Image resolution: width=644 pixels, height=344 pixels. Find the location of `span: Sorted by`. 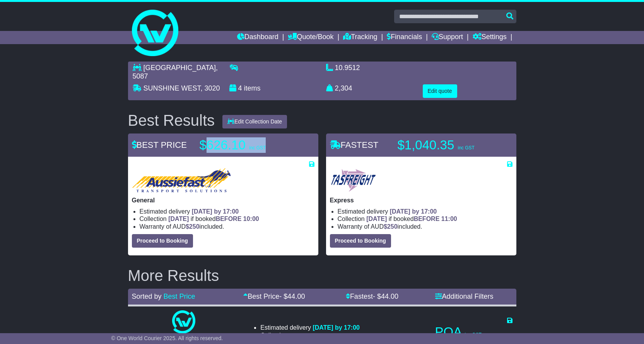

span: Sorted by is located at coordinates (146, 296).